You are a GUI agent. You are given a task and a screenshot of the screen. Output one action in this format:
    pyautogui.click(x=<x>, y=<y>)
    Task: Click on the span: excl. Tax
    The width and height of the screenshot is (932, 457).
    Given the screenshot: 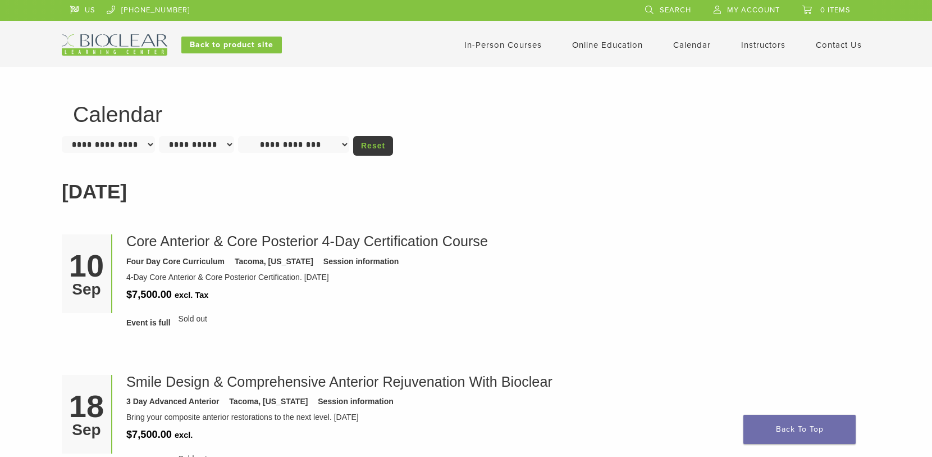 What is the action you would take?
    pyautogui.click(x=192, y=295)
    